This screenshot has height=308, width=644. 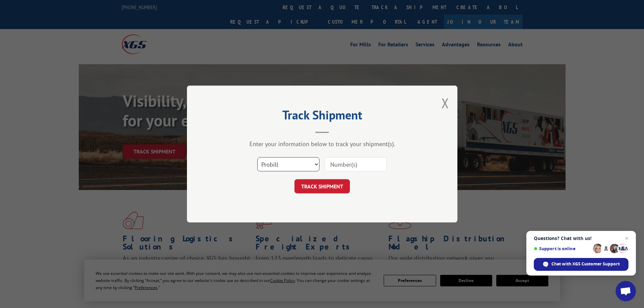 What do you see at coordinates (322, 186) in the screenshot?
I see `button: TRACK SHIPMENT` at bounding box center [322, 186].